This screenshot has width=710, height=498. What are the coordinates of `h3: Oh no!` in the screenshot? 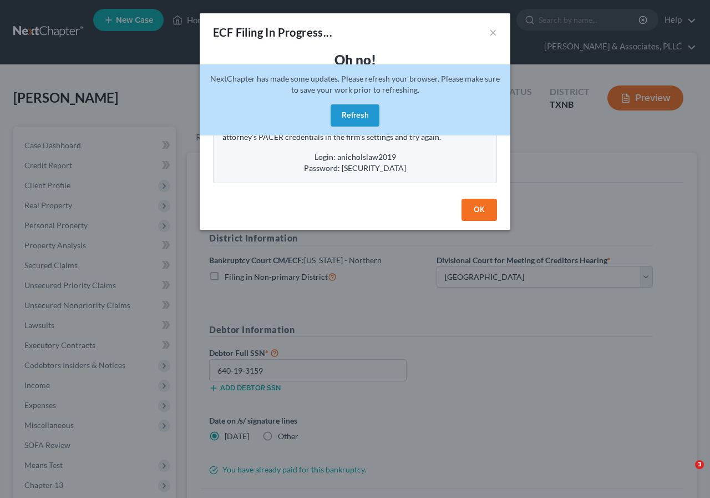 It's located at (355, 60).